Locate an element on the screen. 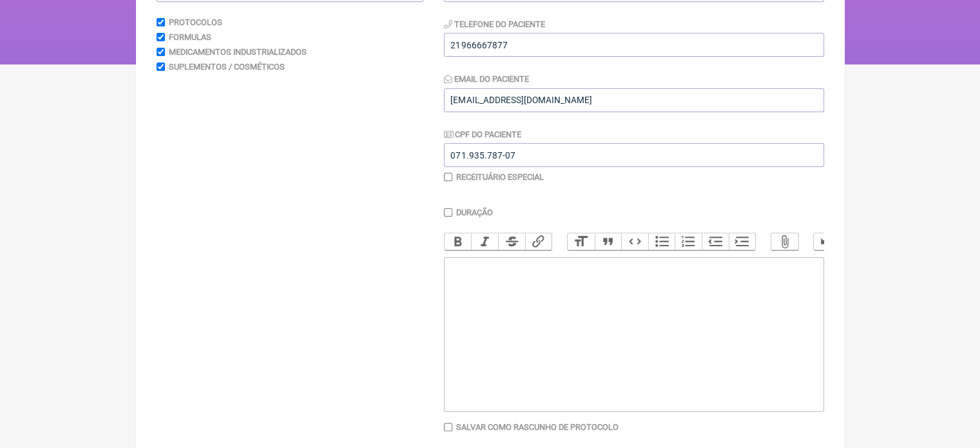  button: Decrease Level is located at coordinates (715, 242).